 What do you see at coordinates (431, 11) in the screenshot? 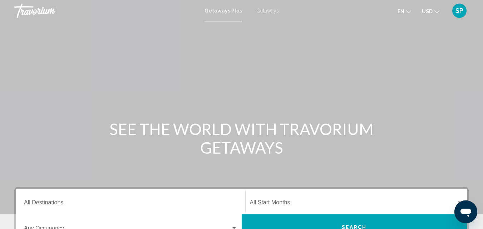
I see `button: Change currency` at bounding box center [431, 11].